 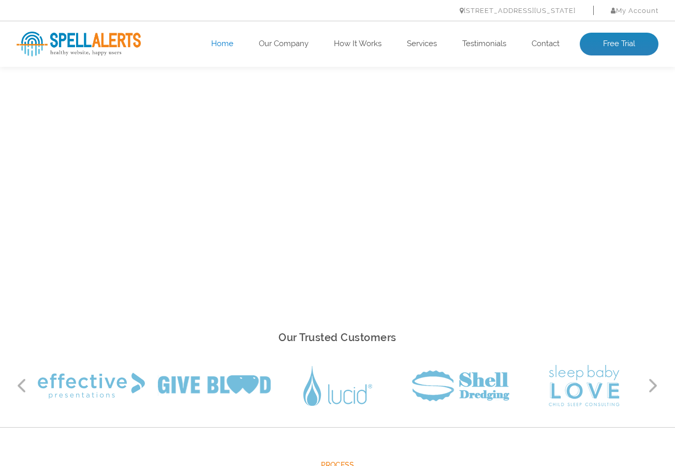 I want to click on h2: Our Trusted Customers, so click(x=338, y=337).